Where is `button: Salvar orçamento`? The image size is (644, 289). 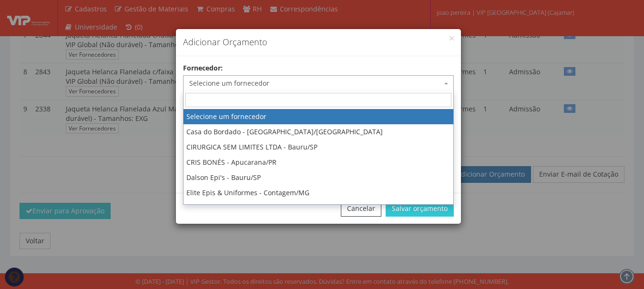 button: Salvar orçamento is located at coordinates (419, 208).